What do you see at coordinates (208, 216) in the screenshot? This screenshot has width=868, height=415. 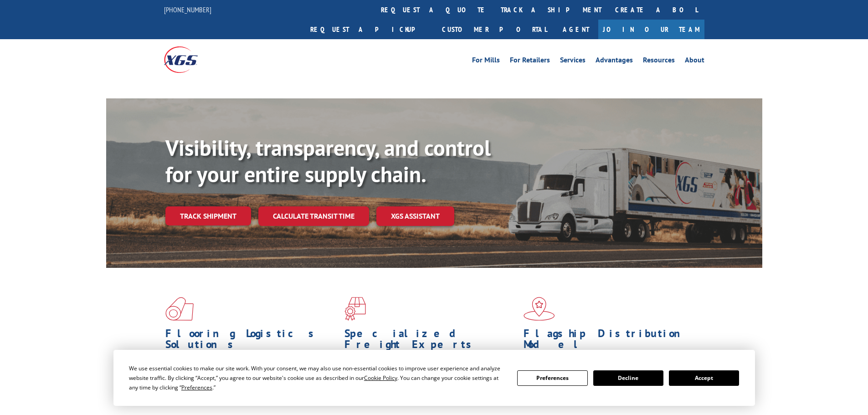 I see `a: Track shipment` at bounding box center [208, 216].